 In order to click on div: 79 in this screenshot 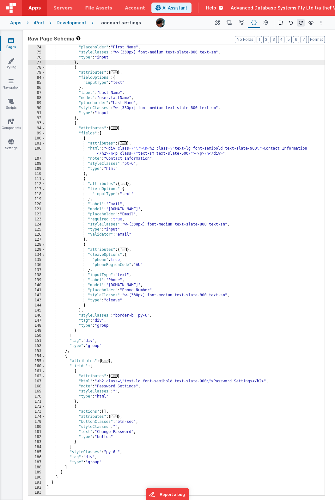, I will do `click(37, 73)`.